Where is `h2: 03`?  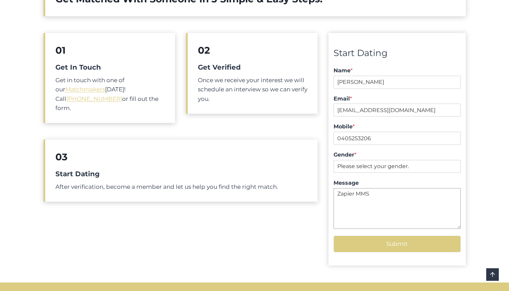
h2: 03 is located at coordinates (181, 157).